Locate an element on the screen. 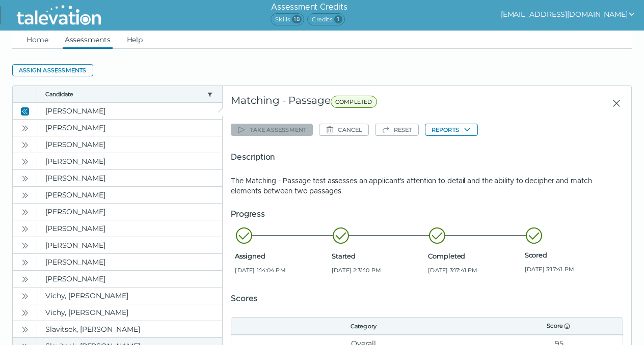 The height and width of the screenshot is (345, 644). span: Skills is located at coordinates (287, 20).